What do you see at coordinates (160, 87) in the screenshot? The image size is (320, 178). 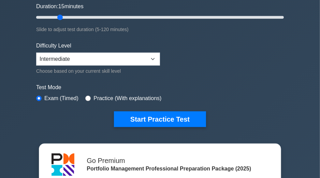 I see `label: Test Mode` at bounding box center [160, 87].